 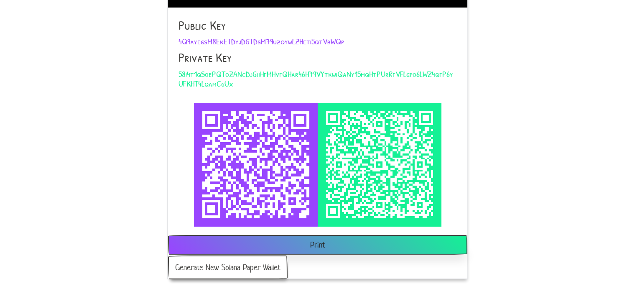 What do you see at coordinates (318, 57) in the screenshot?
I see `h4: Private Key` at bounding box center [318, 57].